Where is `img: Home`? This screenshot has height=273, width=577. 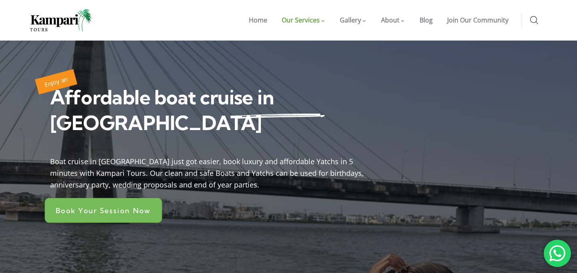
img: Home is located at coordinates (61, 20).